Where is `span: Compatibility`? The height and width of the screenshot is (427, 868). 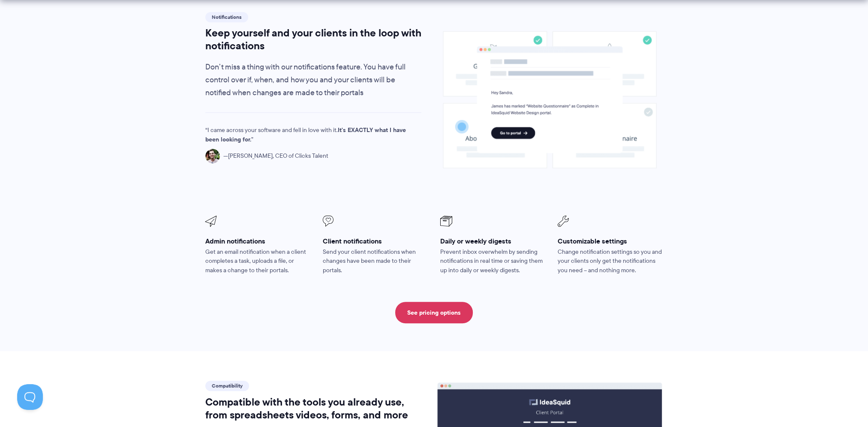 span: Compatibility is located at coordinates (227, 386).